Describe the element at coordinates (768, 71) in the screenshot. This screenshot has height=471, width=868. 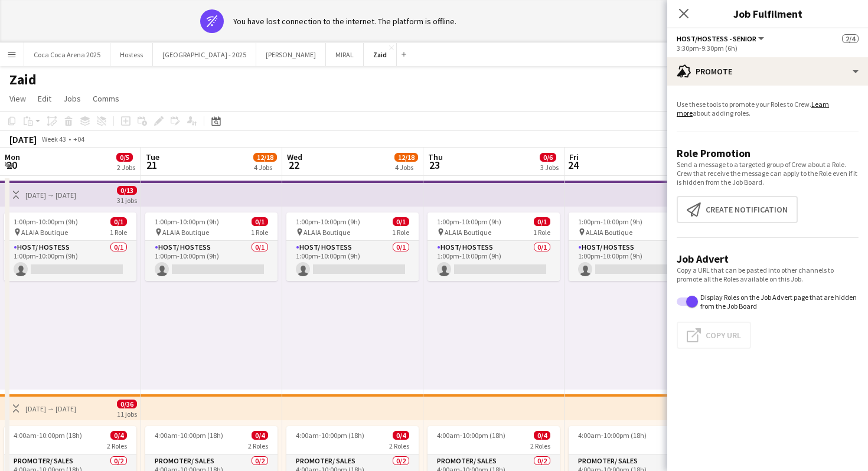
I see `div: Promote` at that location.